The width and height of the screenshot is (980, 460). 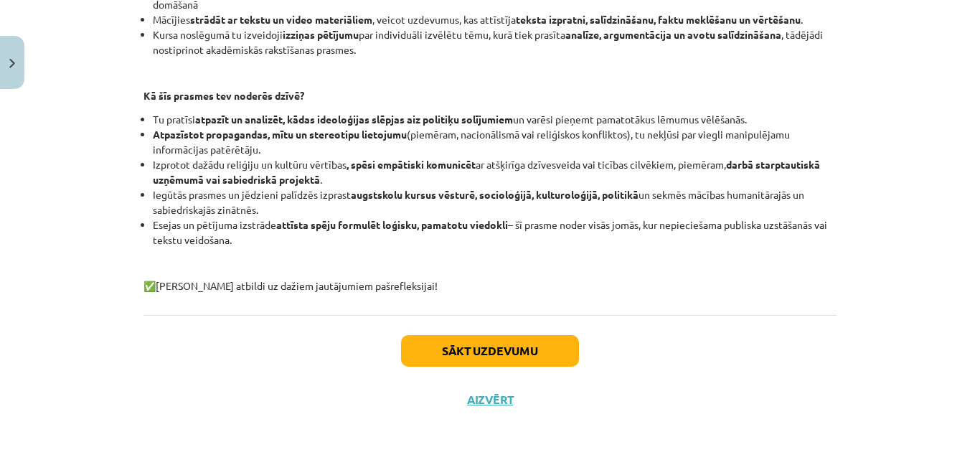 I want to click on li: Kursa noslēgumā tu izveidoji par individuāli izvēlētu tēmu, kurā tiek prasīta , tādējādi nostipri..., so click(x=495, y=42).